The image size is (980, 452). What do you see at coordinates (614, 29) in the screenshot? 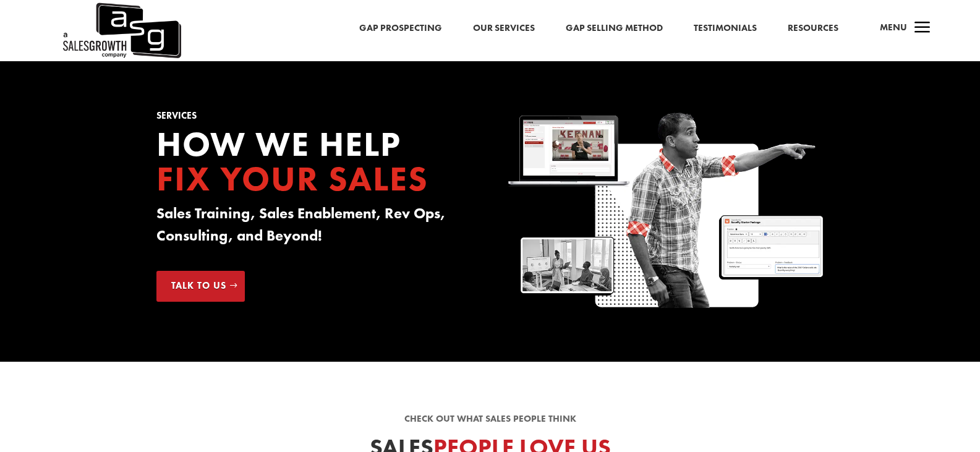
I see `a: Gap Selling Method` at bounding box center [614, 29].